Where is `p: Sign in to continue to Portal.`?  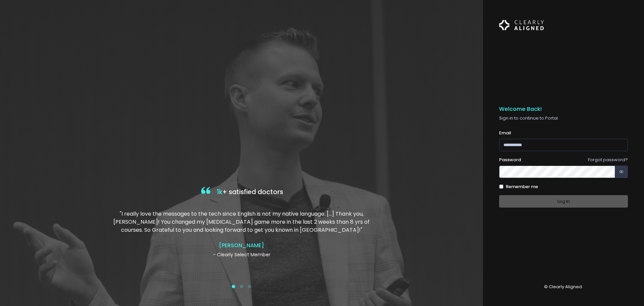
p: Sign in to continue to Portal. is located at coordinates (563, 118).